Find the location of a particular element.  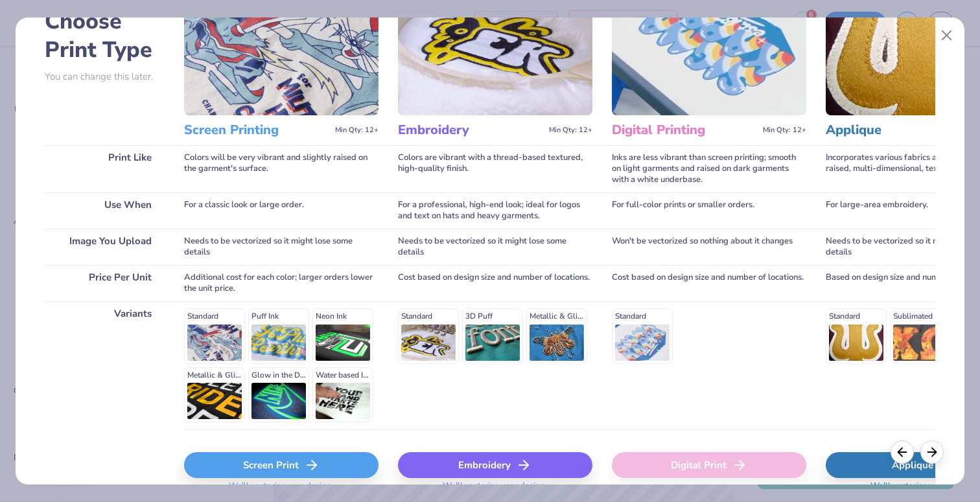

div: Embroidery is located at coordinates (495, 465).